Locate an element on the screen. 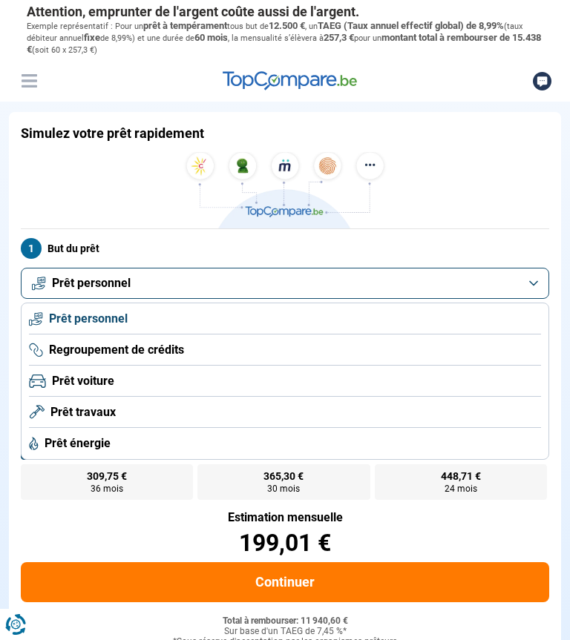 The width and height of the screenshot is (570, 640). span: 309,75 € is located at coordinates (107, 476).